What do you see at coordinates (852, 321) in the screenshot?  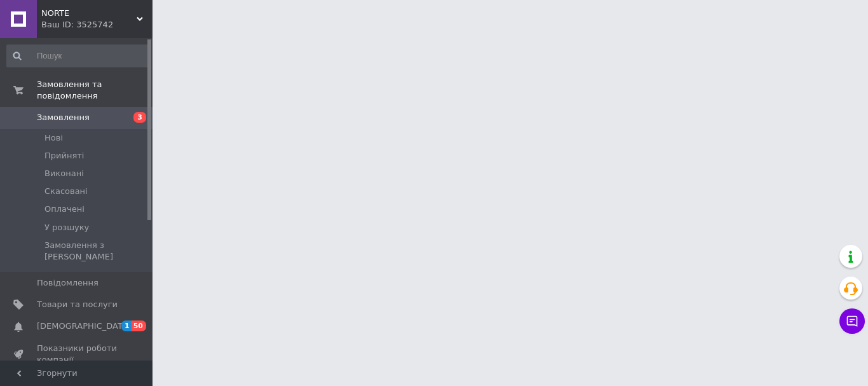 I see `button: Чат з покупцем` at bounding box center [852, 321].